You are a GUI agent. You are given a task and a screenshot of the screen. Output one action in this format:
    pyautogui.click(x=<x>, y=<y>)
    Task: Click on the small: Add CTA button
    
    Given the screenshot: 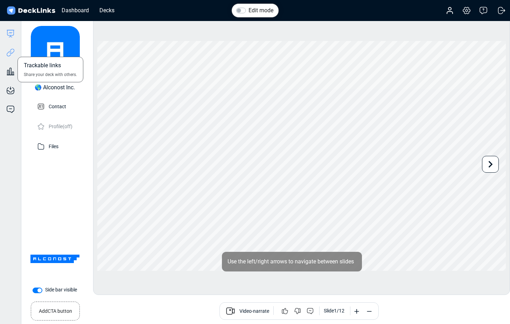 What is the action you would take?
    pyautogui.click(x=55, y=310)
    